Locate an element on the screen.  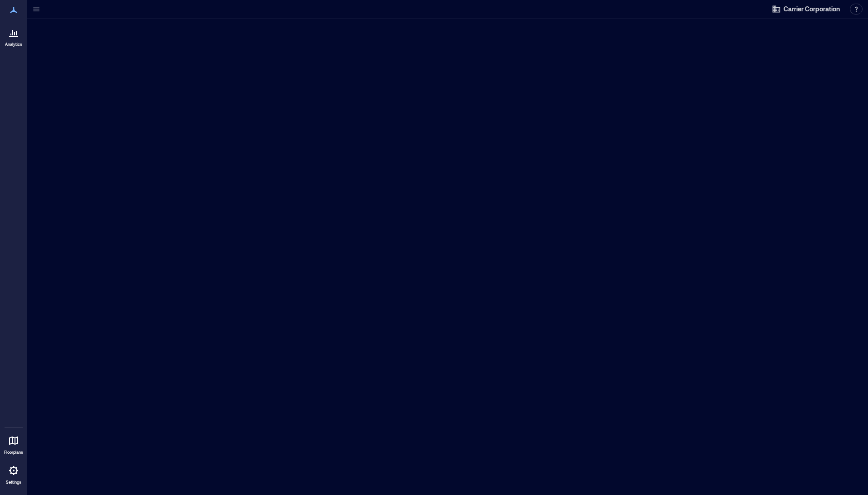
a: Floorplans is located at coordinates (14, 444).